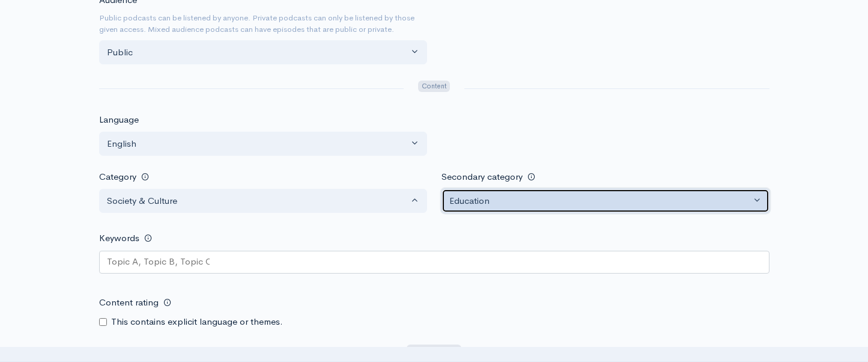 This screenshot has height=362, width=868. Describe the element at coordinates (606, 201) in the screenshot. I see `button: Education` at that location.